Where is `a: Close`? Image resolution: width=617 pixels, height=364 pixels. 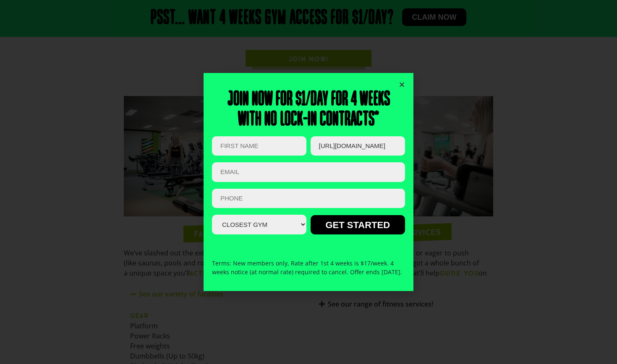
a: Close is located at coordinates (402, 84).